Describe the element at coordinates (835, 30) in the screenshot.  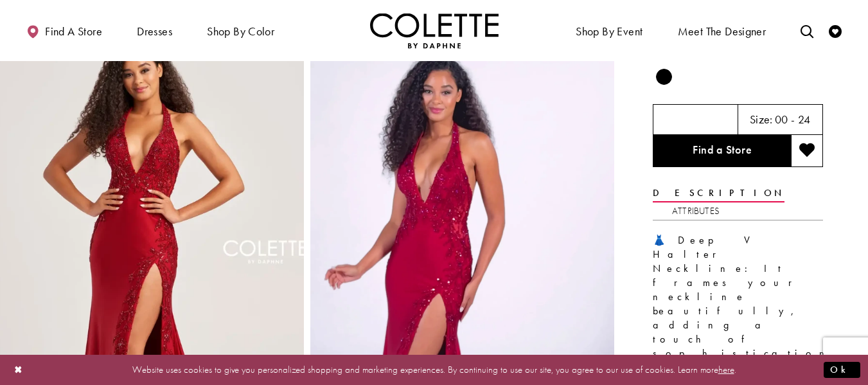
I see `a: Check Wishlist` at that location.